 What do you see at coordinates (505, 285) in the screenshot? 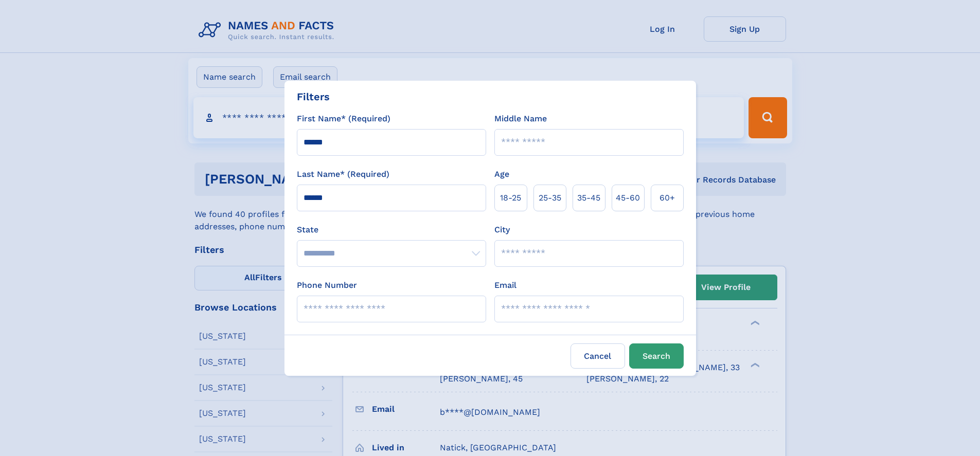
I see `label: Email` at bounding box center [505, 285].